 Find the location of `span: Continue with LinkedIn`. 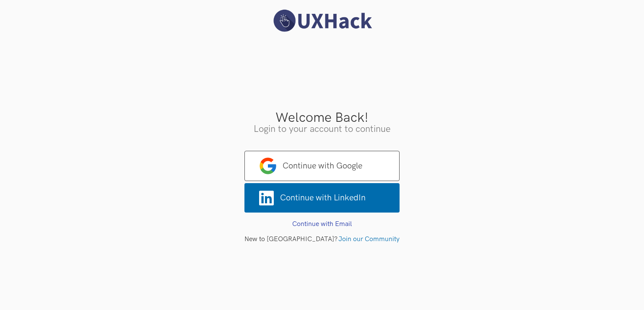

span: Continue with LinkedIn is located at coordinates (322, 198).